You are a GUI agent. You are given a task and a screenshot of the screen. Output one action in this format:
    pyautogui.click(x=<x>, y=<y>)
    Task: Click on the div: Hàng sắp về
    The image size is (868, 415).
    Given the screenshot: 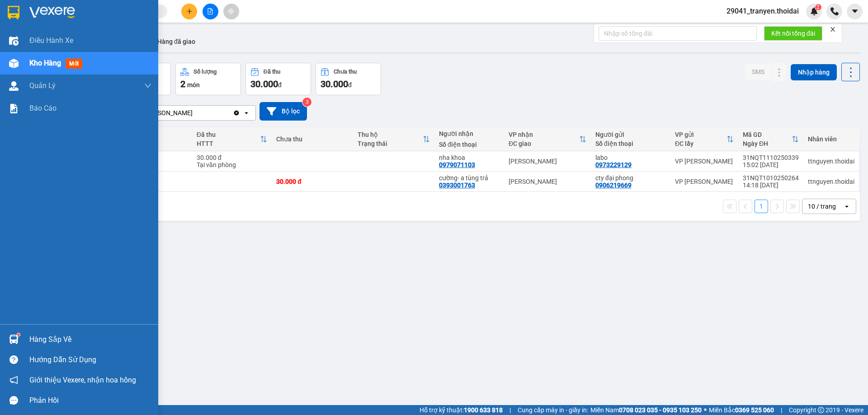 What is the action you would take?
    pyautogui.click(x=91, y=339)
    